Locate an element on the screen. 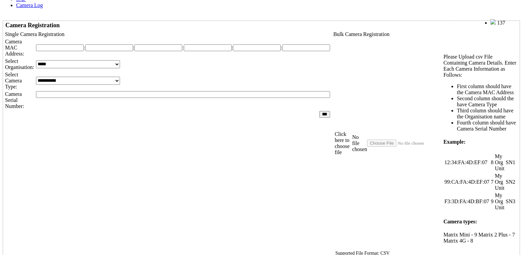 The height and width of the screenshot is (255, 522). li: Third column should have the Organisation name is located at coordinates (487, 114).